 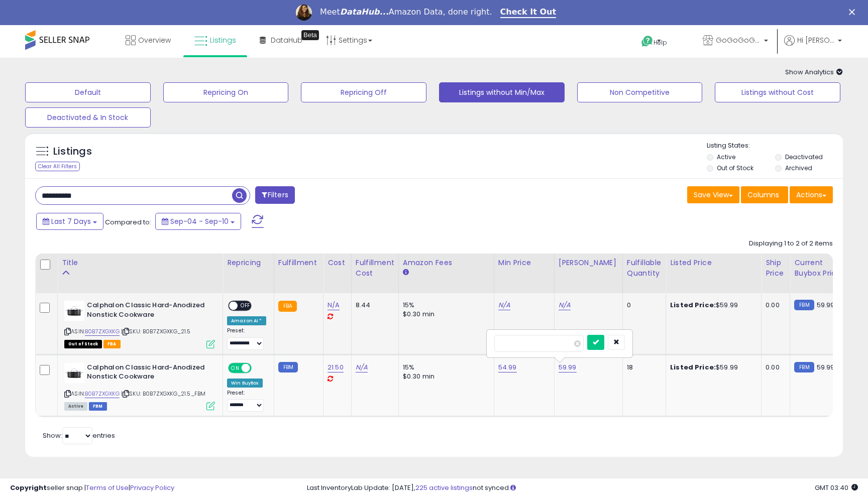 I want to click on button: Listings without Cost, so click(x=777, y=93).